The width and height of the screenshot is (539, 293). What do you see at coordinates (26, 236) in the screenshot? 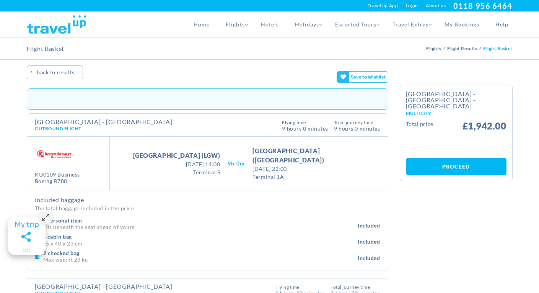
I see `gamitee-floater-minimize-handle: Maximize` at bounding box center [26, 236].